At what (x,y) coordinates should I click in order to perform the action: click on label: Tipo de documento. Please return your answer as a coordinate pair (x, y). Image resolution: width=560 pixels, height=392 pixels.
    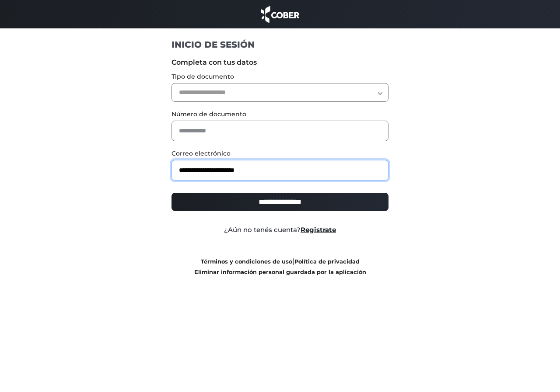
    Looking at the image, I should click on (280, 77).